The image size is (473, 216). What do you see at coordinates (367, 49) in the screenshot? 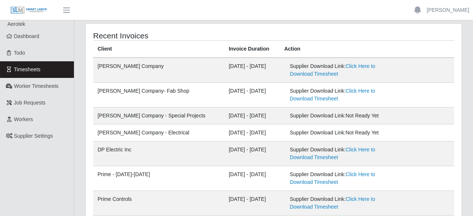
I see `th: Action` at bounding box center [367, 49].